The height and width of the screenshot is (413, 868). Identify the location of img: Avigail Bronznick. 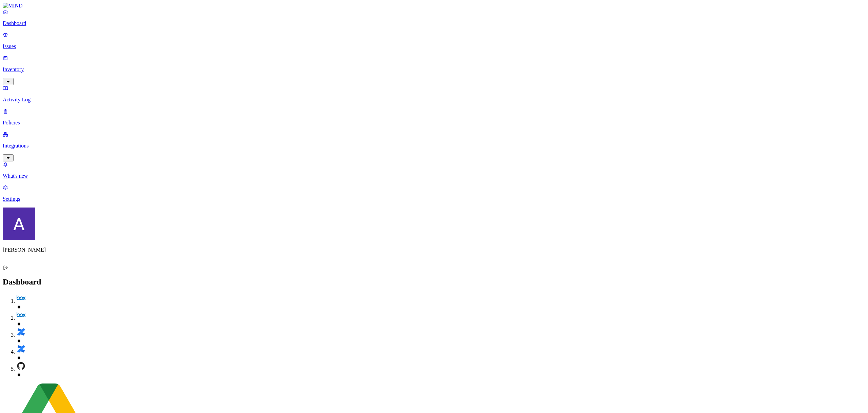
(19, 223).